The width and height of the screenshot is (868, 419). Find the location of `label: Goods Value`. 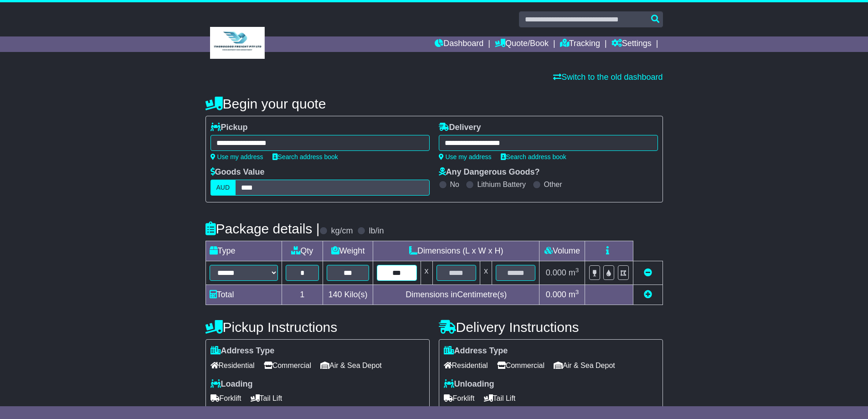

label: Goods Value is located at coordinates (237, 172).